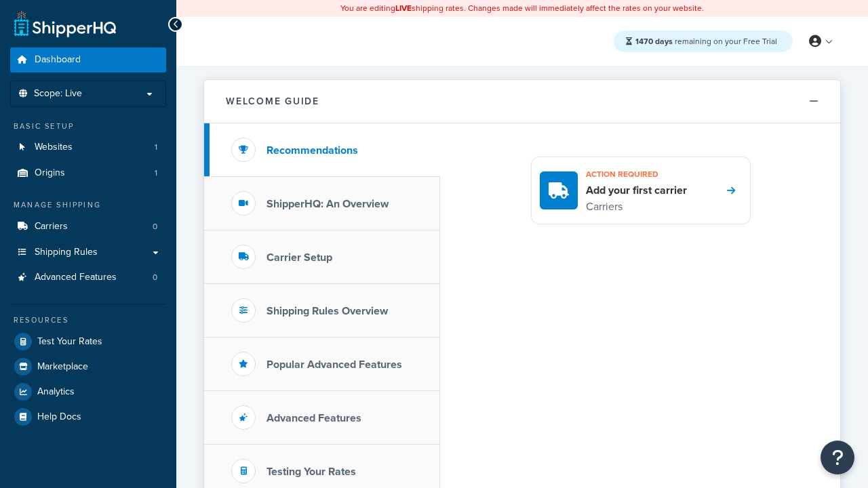 The width and height of the screenshot is (868, 488). Describe the element at coordinates (334, 365) in the screenshot. I see `h3: Popular Advanced Features` at that location.